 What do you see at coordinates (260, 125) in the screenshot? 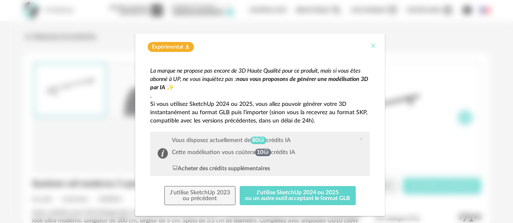
I see `div: dialog` at bounding box center [260, 125].